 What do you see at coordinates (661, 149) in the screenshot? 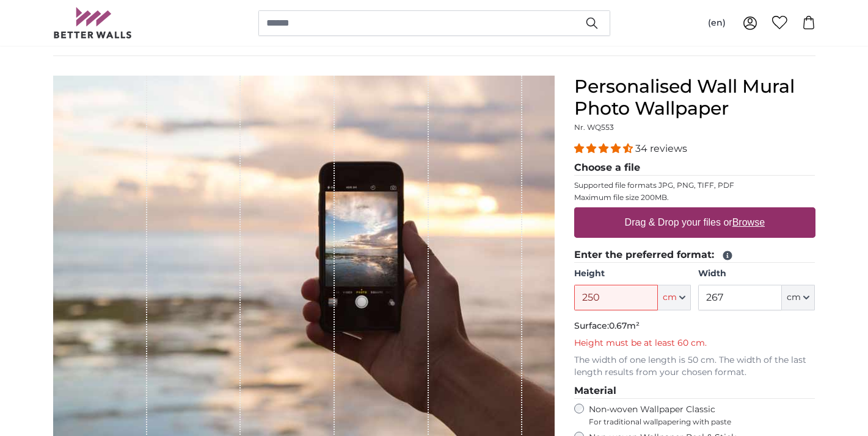
I see `span: 34 reviews` at bounding box center [661, 149].